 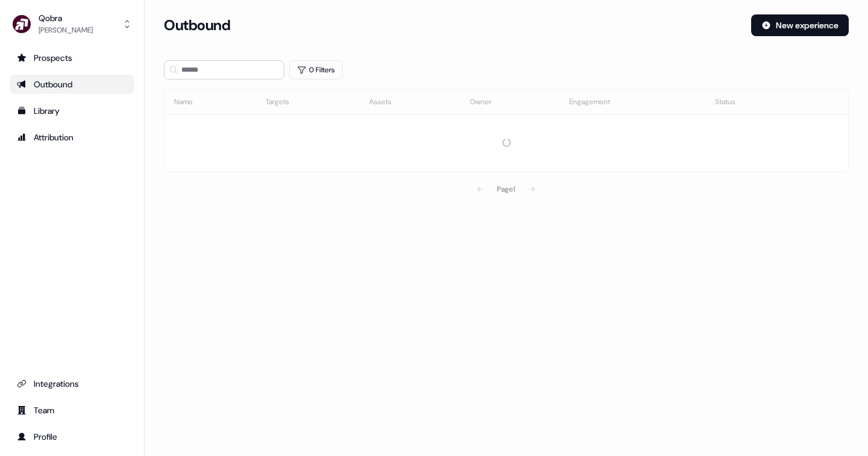 What do you see at coordinates (72, 111) in the screenshot?
I see `a: Go to templates` at bounding box center [72, 111].